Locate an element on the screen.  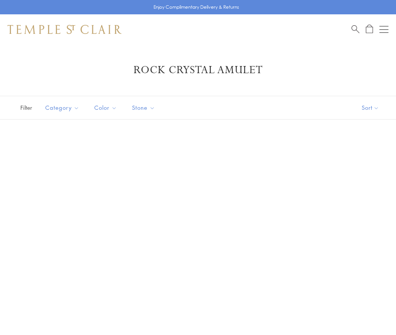
button: Category is located at coordinates (62, 108).